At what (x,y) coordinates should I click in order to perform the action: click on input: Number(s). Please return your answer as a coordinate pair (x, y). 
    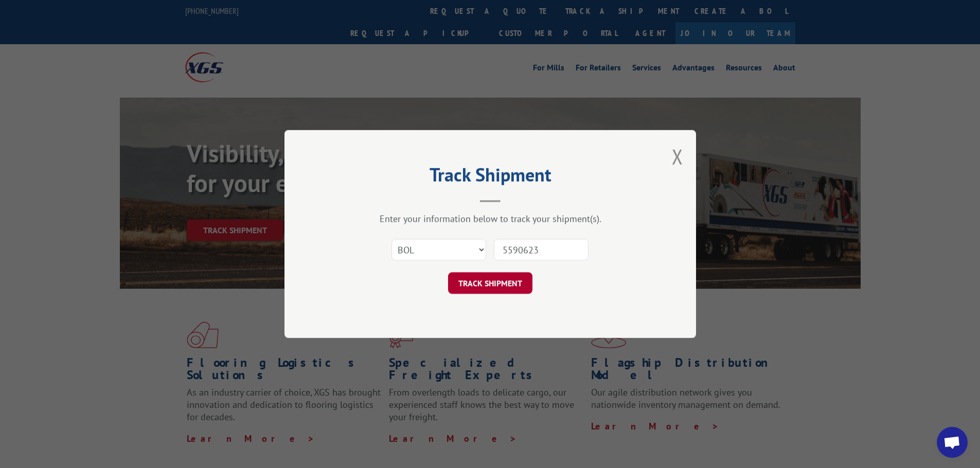
    Looking at the image, I should click on (541, 250).